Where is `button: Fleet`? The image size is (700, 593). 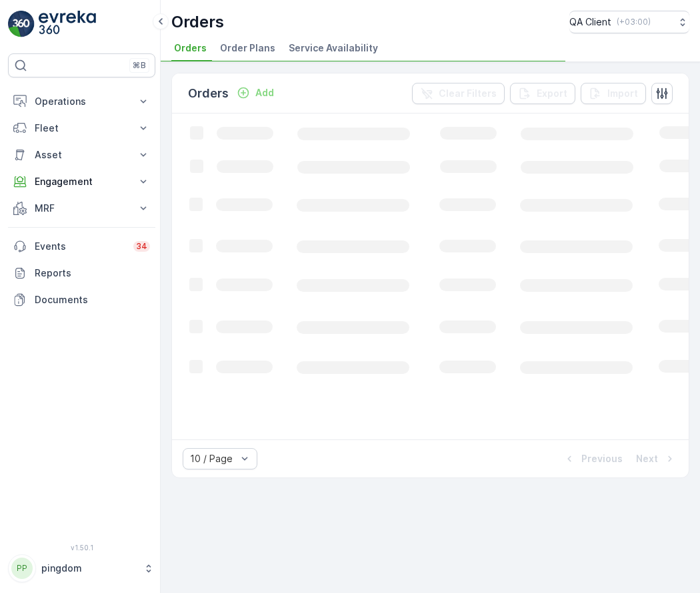
button: Fleet is located at coordinates (81, 128).